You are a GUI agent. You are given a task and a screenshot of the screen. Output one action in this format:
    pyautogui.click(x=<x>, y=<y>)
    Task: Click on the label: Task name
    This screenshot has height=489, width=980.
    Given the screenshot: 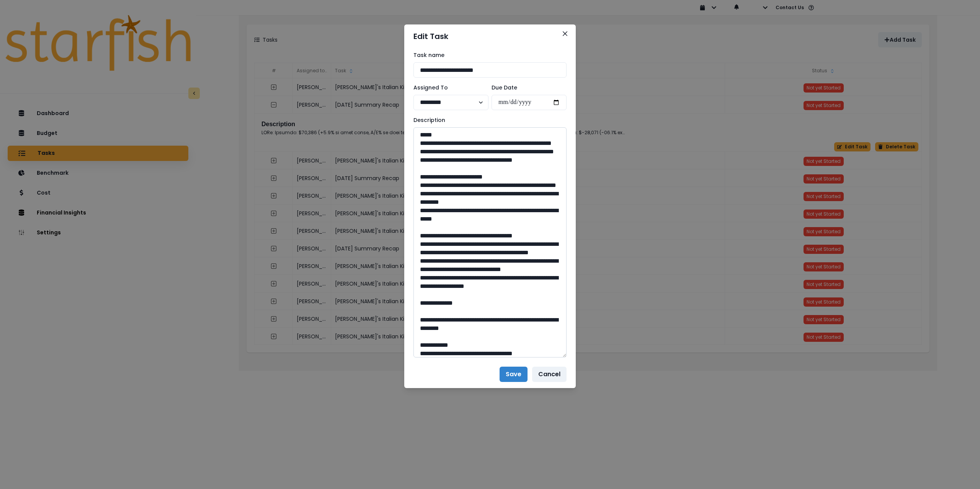 What is the action you would take?
    pyautogui.click(x=488, y=55)
    